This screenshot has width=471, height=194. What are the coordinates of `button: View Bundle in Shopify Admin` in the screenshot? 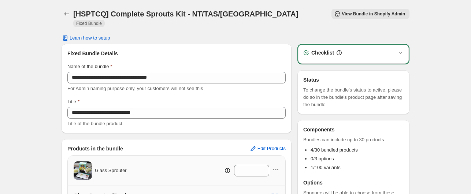 It's located at (370, 14).